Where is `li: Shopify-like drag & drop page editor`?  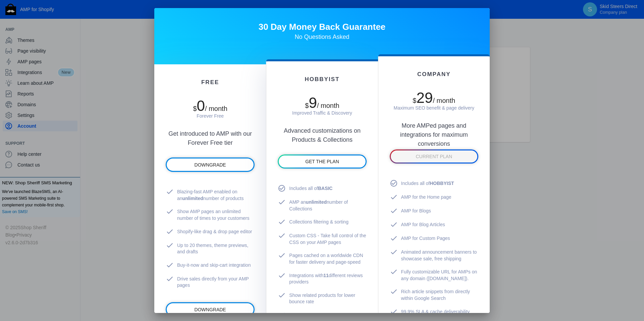 li: Shopify-like drag & drop page editor is located at coordinates (210, 232).